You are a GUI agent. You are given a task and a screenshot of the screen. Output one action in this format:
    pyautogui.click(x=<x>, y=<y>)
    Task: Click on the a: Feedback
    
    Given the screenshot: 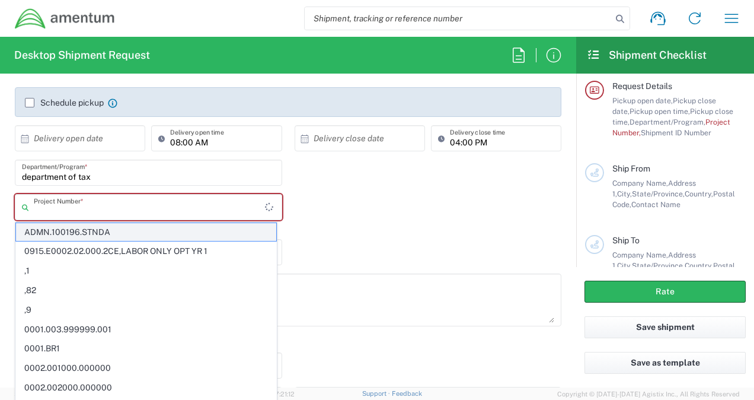 What is the action you would take?
    pyautogui.click(x=407, y=393)
    